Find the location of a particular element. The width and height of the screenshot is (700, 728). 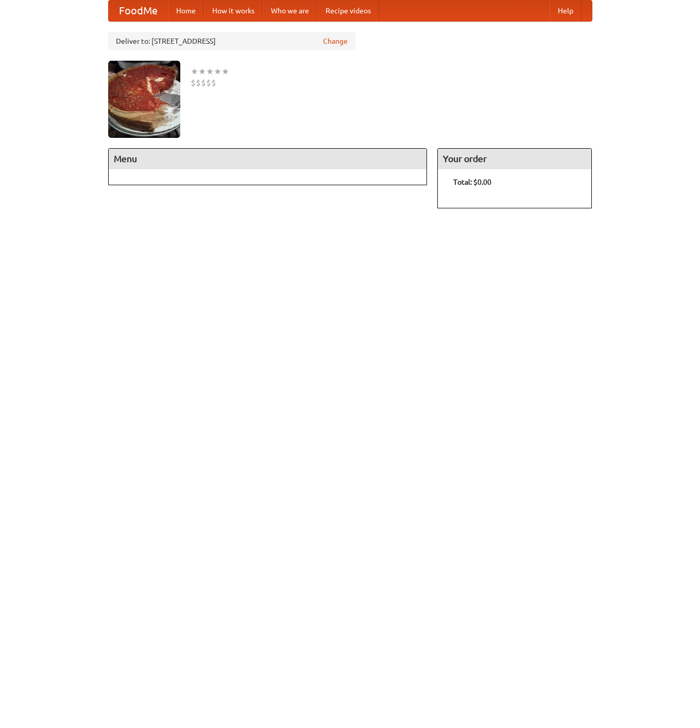

a: How it works is located at coordinates (234, 11).